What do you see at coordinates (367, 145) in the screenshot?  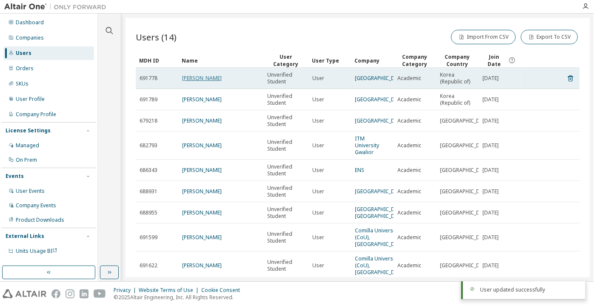 I see `a: ITM University Gwalior` at bounding box center [367, 145].